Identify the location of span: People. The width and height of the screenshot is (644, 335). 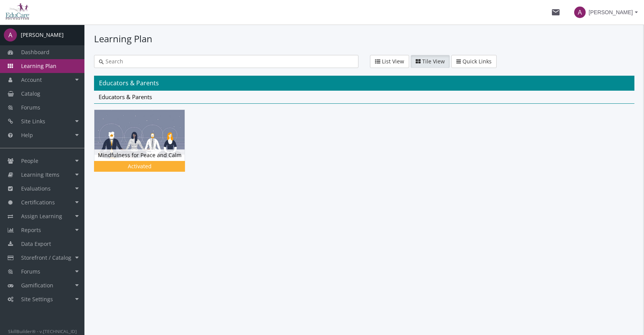
(29, 160).